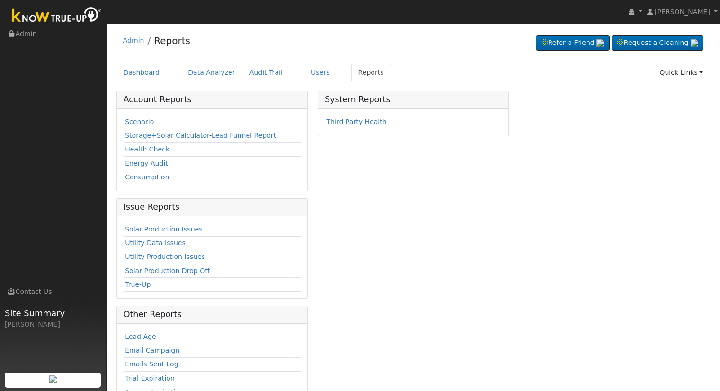  Describe the element at coordinates (657, 43) in the screenshot. I see `a: Request a Cleaning` at that location.